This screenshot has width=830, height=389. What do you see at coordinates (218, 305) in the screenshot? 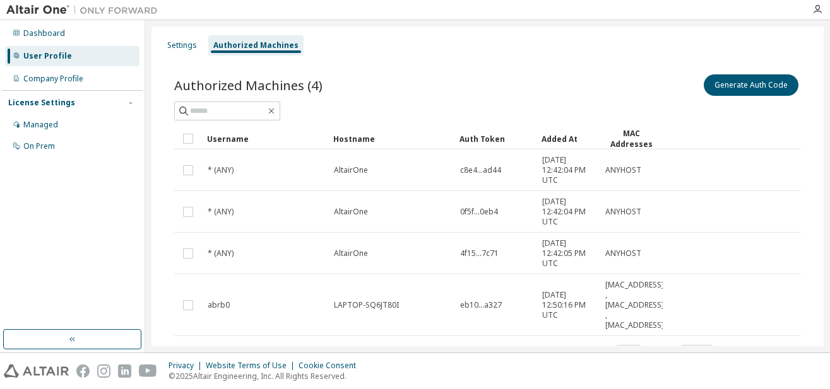
I see `span: abrb0` at bounding box center [218, 305].